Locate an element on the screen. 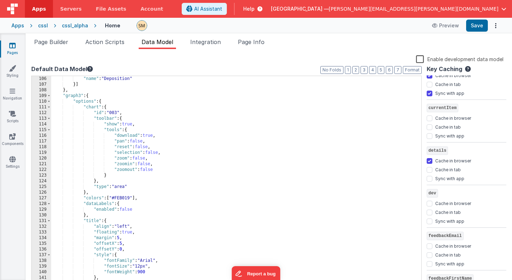 The height and width of the screenshot is (280, 512). span: Help is located at coordinates (249, 9).